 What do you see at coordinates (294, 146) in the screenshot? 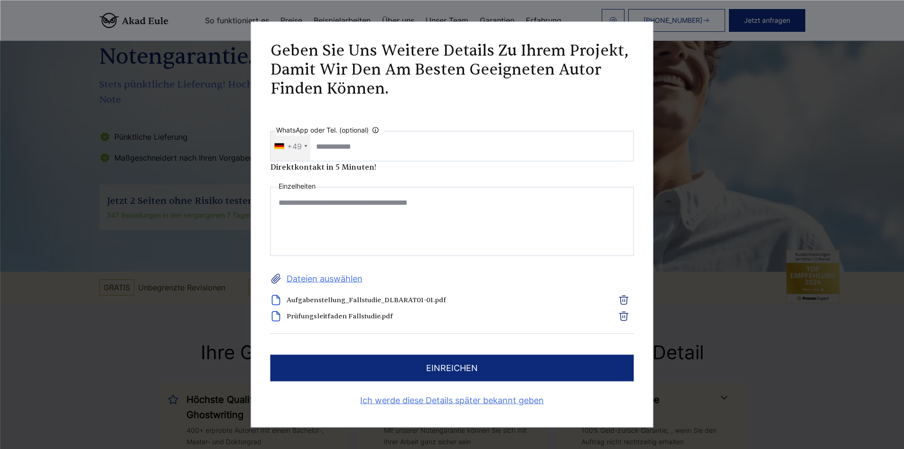
I see `div: +49` at bounding box center [294, 146].